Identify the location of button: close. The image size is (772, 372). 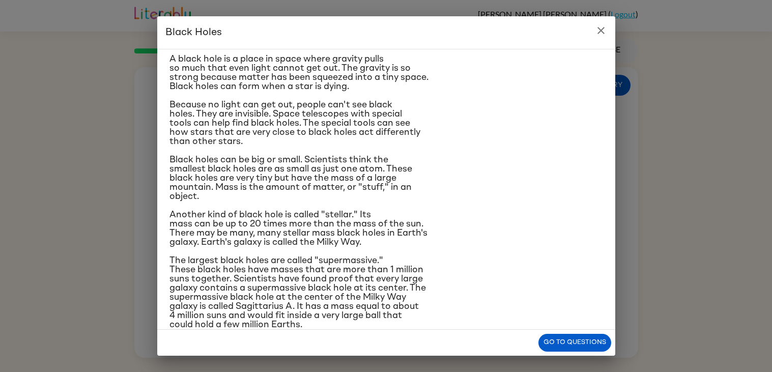
(601, 31).